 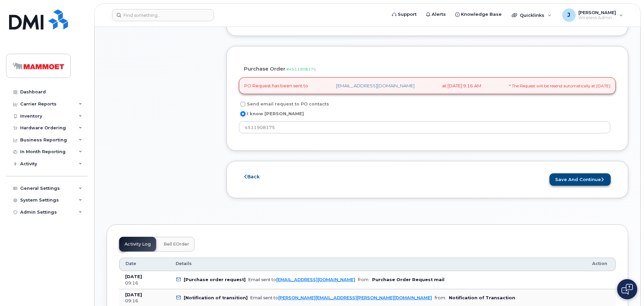 I want to click on b: Notification of Transaction, so click(x=482, y=297).